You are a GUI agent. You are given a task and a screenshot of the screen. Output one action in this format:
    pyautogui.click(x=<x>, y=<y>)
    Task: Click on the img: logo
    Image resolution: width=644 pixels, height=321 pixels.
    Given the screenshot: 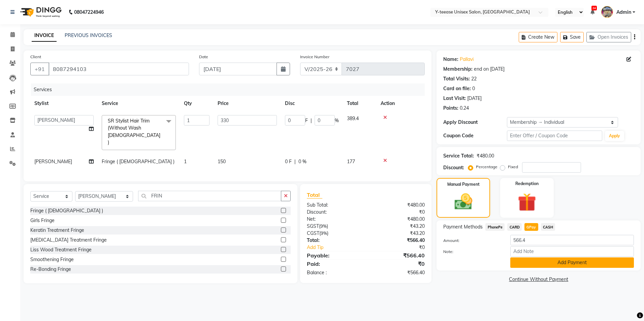 What is the action you would take?
    pyautogui.click(x=40, y=12)
    